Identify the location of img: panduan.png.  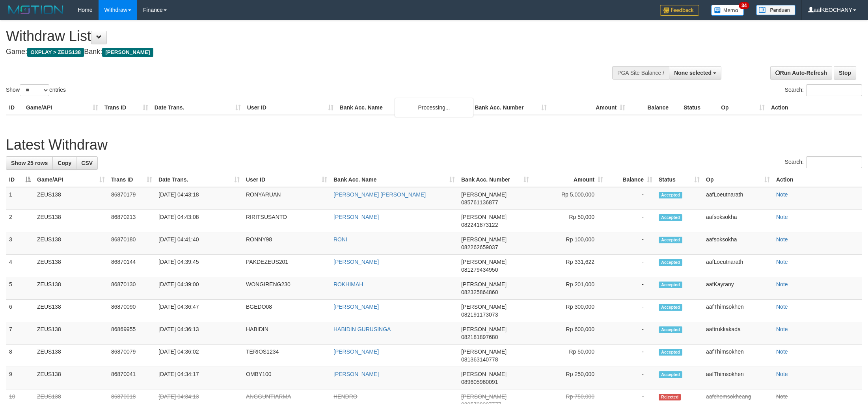
(775, 10).